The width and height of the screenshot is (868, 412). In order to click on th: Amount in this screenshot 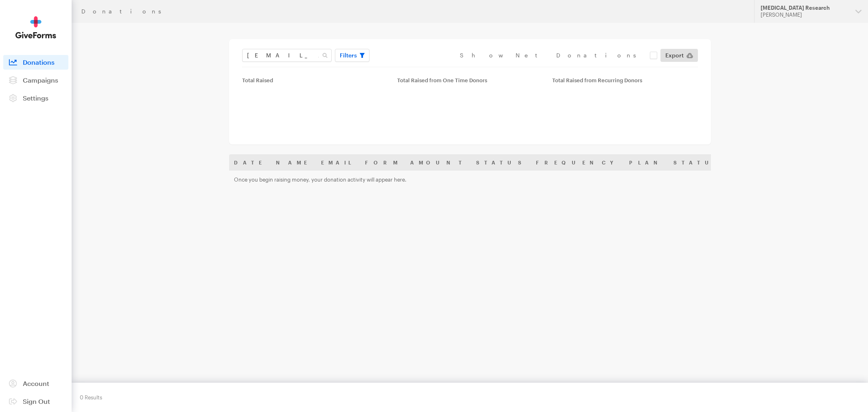, I will do `click(438, 163)`.